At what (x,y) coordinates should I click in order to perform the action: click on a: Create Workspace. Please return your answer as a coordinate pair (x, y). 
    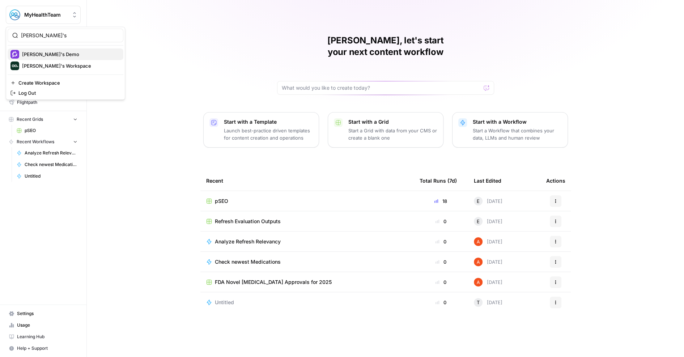
    Looking at the image, I should click on (65, 83).